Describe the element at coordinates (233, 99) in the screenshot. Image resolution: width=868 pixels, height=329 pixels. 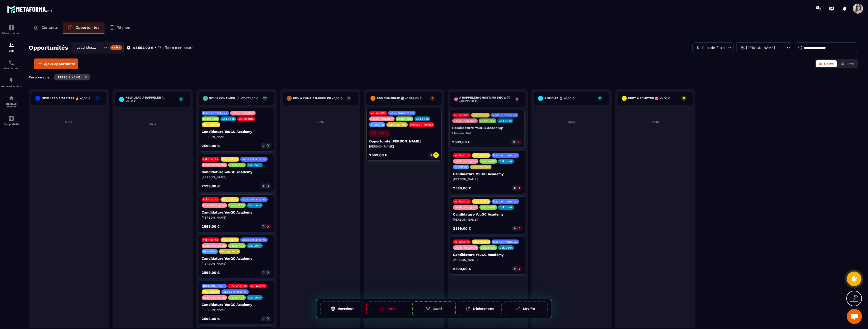
I see `h6: RDV à confimer ❓ -` at that location.